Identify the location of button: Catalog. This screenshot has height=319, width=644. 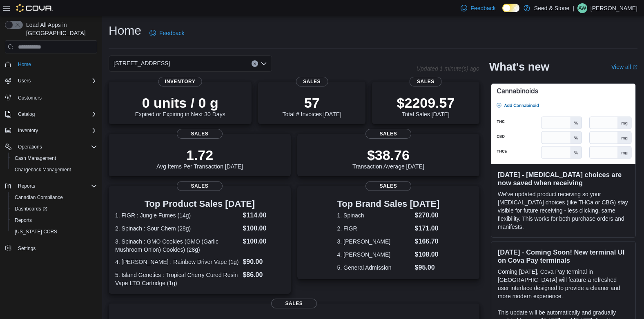
(26, 114).